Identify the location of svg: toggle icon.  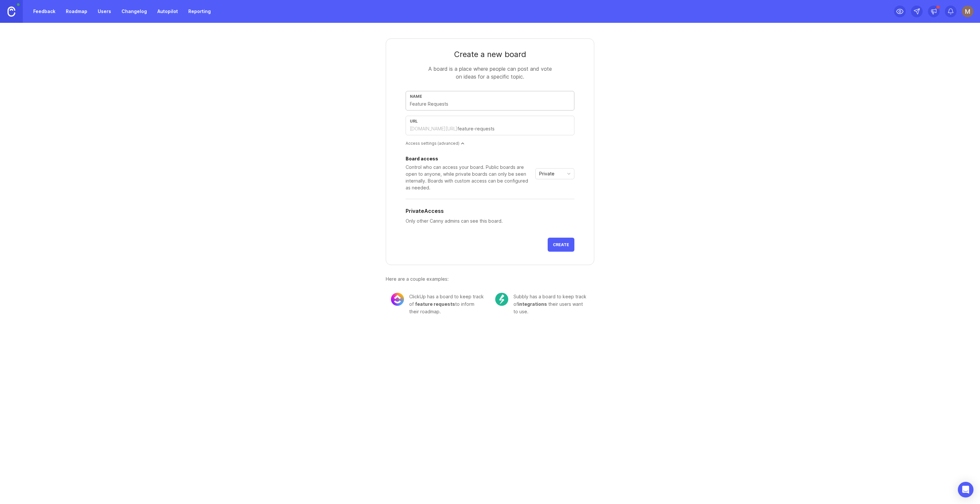
(568, 174).